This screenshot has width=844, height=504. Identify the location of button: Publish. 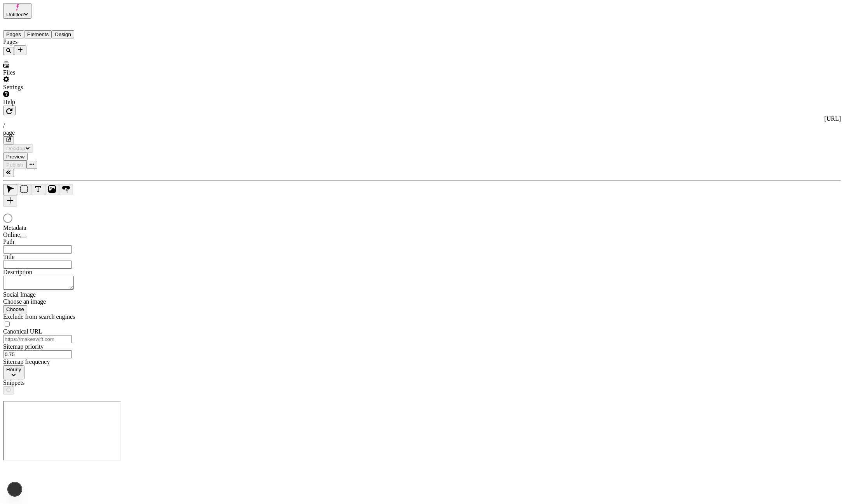
(15, 165).